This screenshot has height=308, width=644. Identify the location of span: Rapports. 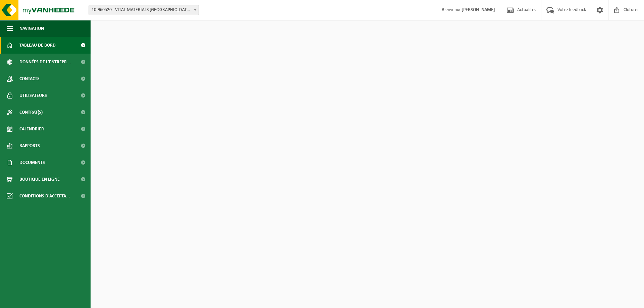
(30, 146).